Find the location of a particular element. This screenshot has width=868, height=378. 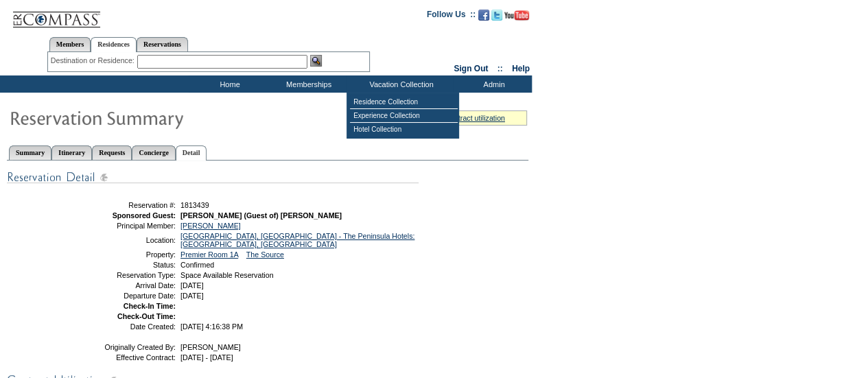

td: Experience Collection is located at coordinates (403, 116).